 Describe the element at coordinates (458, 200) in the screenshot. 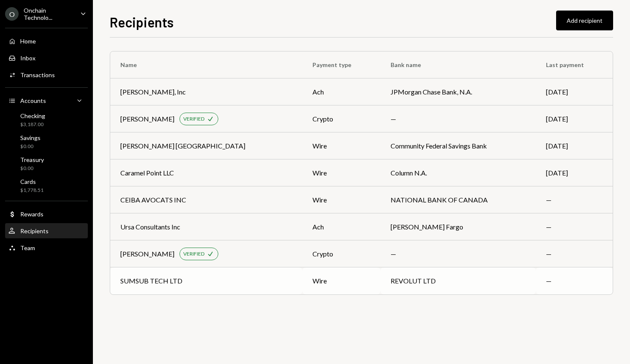

I see `td: NATIONAL BANK OF CANADA` at that location.